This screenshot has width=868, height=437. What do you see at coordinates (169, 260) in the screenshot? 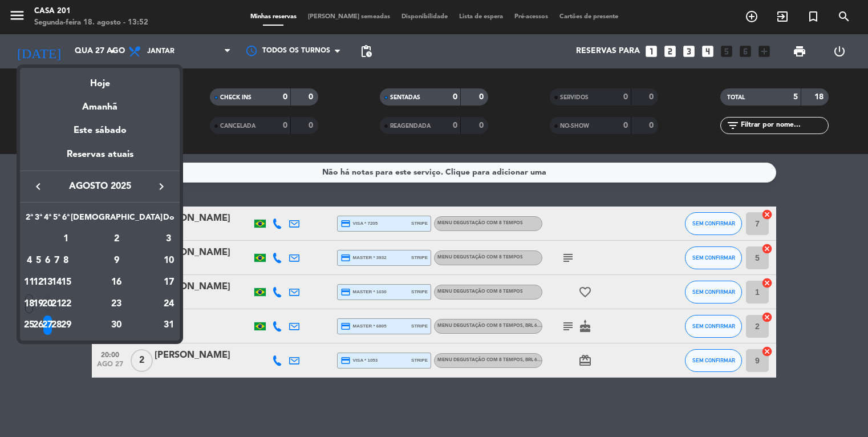
I see `div: 10` at bounding box center [169, 260].